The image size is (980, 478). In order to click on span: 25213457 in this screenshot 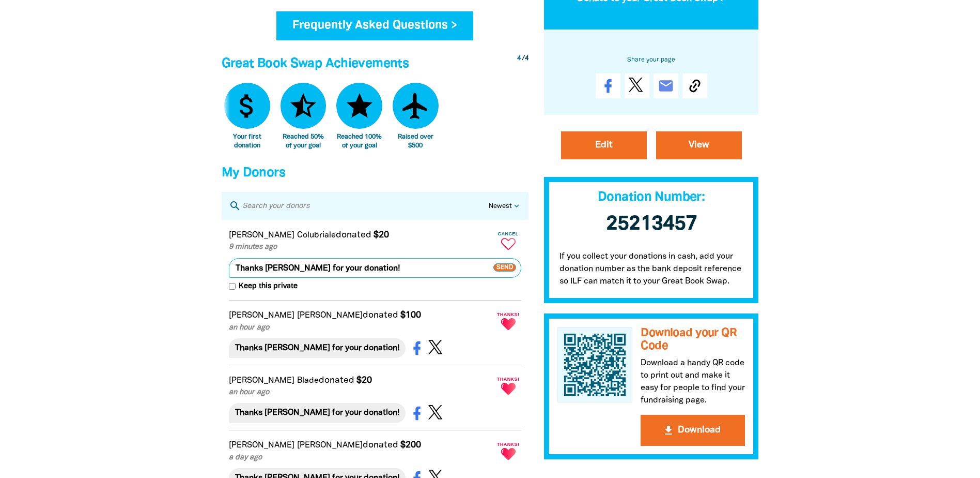, I will do `click(651, 224)`.